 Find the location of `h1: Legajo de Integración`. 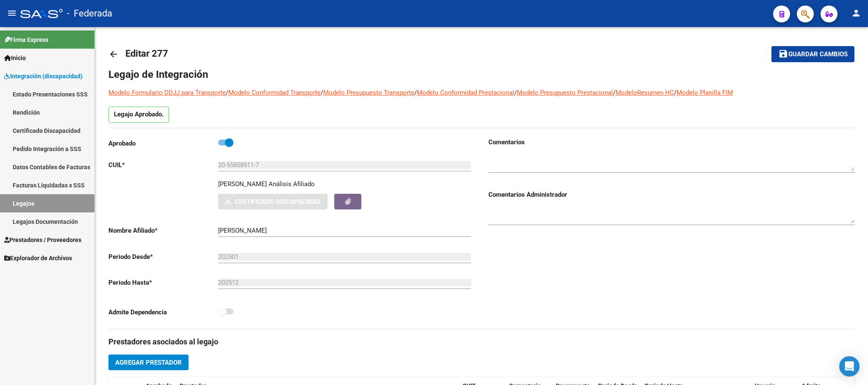

h1: Legajo de Integración is located at coordinates (481, 75).